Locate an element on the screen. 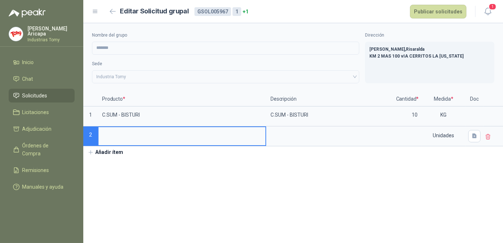 Image resolution: width=503 pixels, height=243 pixels. a: Inicio is located at coordinates (42, 62).